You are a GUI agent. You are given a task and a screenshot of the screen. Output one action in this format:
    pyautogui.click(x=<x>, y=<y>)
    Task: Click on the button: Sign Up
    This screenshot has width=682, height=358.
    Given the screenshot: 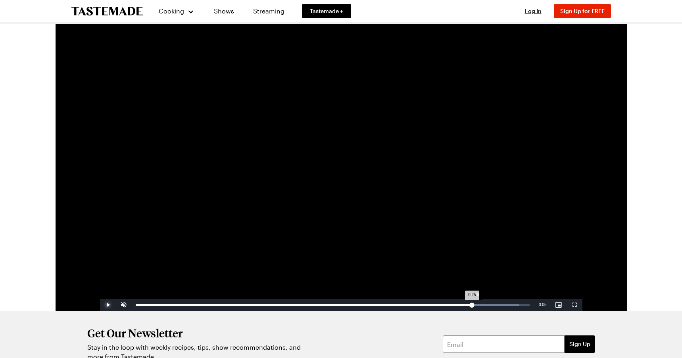 What is the action you would take?
    pyautogui.click(x=579, y=344)
    